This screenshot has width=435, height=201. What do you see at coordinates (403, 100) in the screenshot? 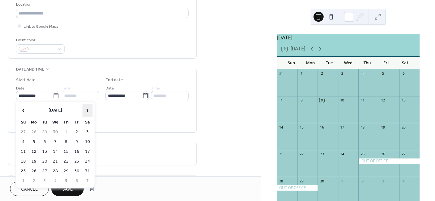
I see `div: 13` at bounding box center [403, 100].